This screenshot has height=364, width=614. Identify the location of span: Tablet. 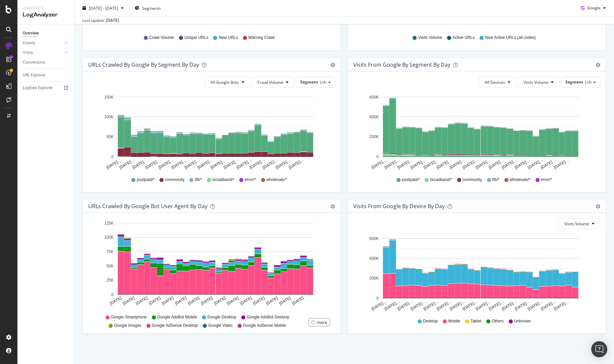
(476, 321).